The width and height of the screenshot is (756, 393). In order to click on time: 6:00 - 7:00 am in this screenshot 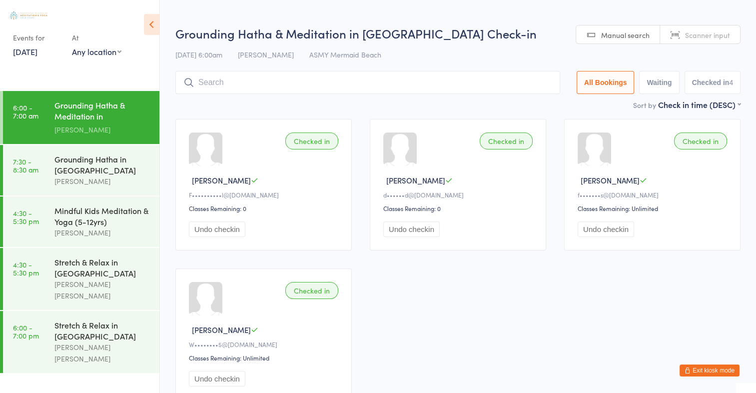, I will do `click(25, 111)`.